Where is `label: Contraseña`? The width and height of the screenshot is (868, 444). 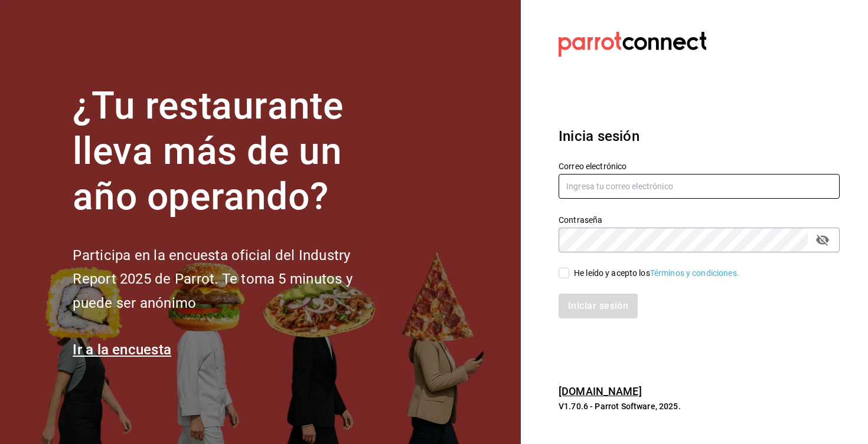
label: Contraseña is located at coordinates (699, 220).